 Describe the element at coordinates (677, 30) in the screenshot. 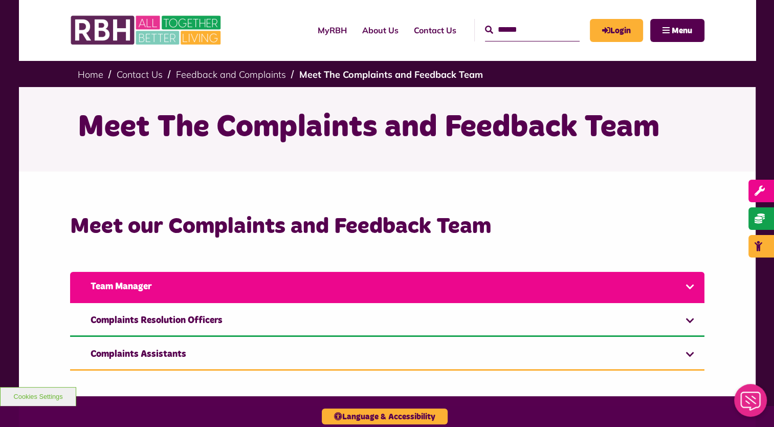

I see `button: Navigation` at that location.